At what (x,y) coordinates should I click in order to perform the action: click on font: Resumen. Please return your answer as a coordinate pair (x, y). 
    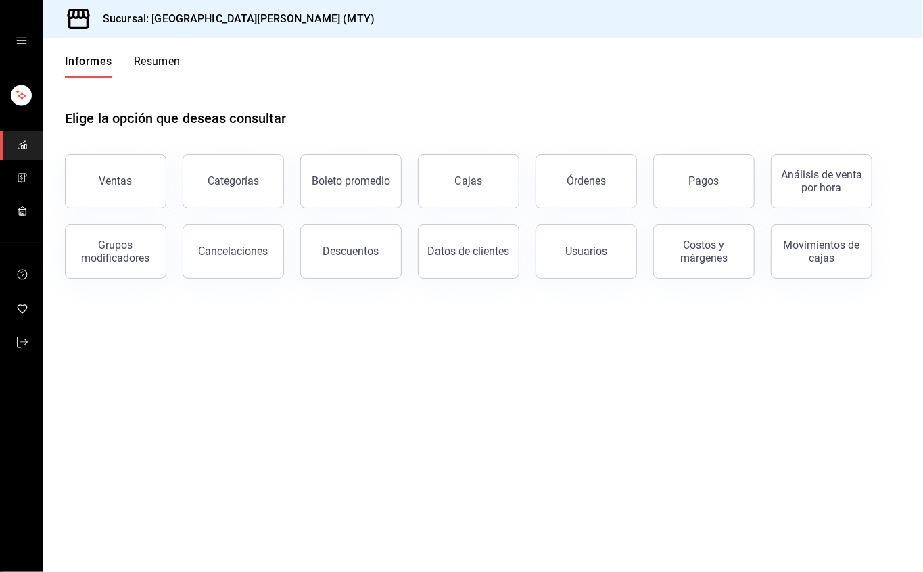
    Looking at the image, I should click on (157, 61).